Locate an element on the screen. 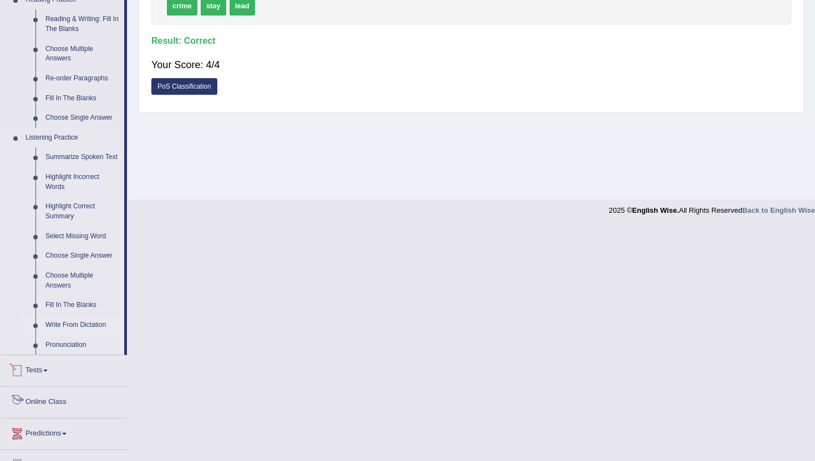  a: Summarize Spoken Text is located at coordinates (82, 158).